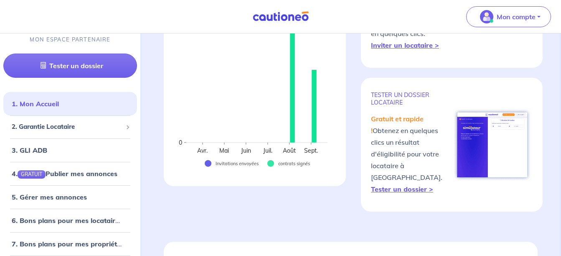 The height and width of the screenshot is (256, 561). I want to click on p: Mon compte, so click(516, 17).